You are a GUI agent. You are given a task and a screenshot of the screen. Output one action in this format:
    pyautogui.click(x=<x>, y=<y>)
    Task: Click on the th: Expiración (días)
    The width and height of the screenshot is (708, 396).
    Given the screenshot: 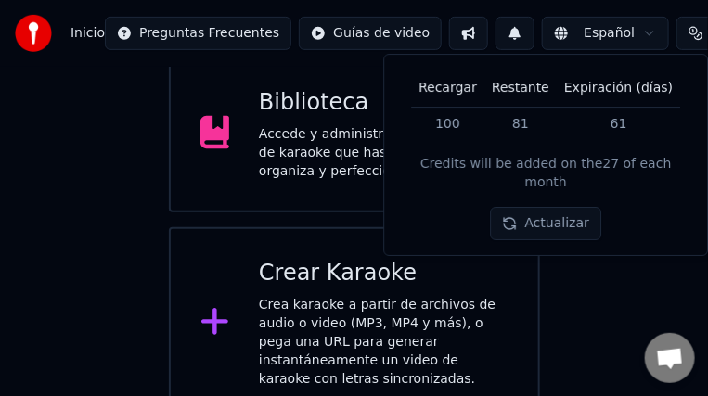 What is the action you would take?
    pyautogui.click(x=618, y=88)
    